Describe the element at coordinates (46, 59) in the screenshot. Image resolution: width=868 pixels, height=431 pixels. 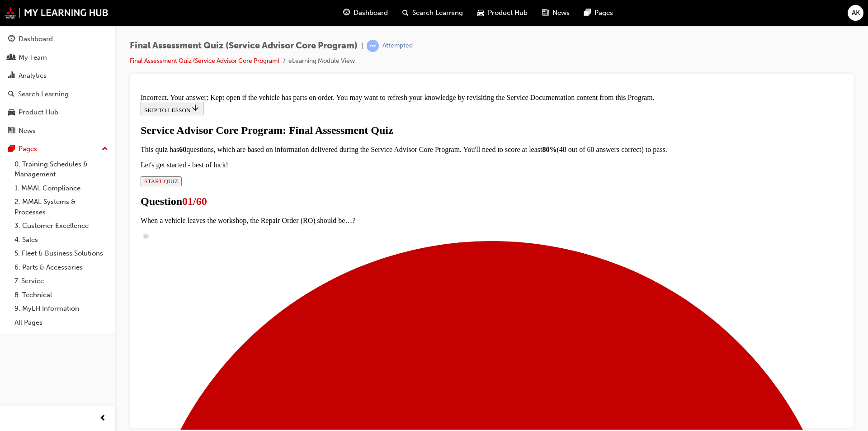
I see `strong: 60` at that location.